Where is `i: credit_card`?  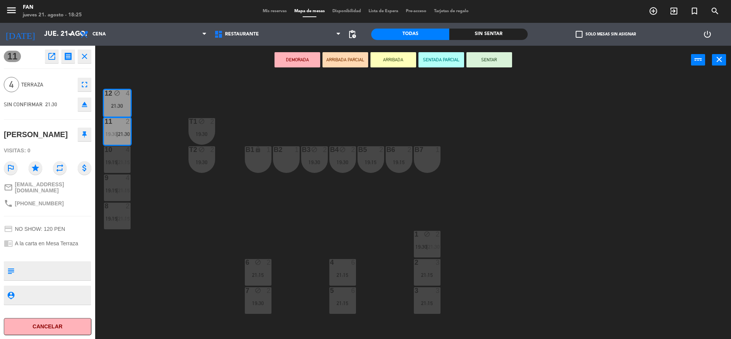
i: credit_card is located at coordinates (8, 229).